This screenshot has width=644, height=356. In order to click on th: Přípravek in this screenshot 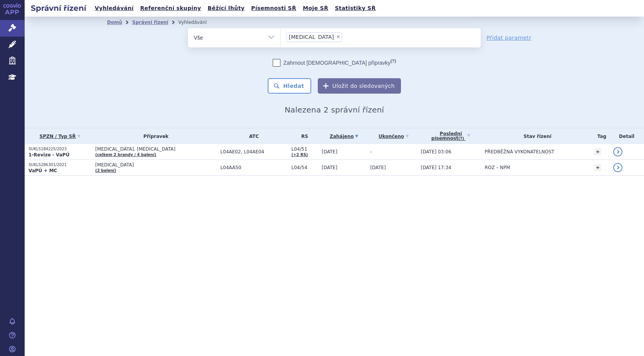, I will do `click(154, 136)`.